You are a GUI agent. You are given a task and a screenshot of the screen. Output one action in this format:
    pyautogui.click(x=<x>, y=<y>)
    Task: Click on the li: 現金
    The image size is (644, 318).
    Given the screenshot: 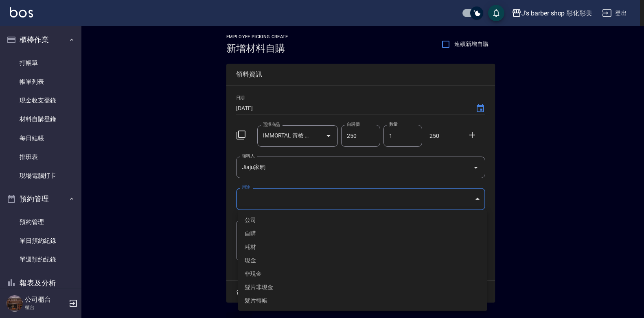 What is the action you would take?
    pyautogui.click(x=363, y=260)
    